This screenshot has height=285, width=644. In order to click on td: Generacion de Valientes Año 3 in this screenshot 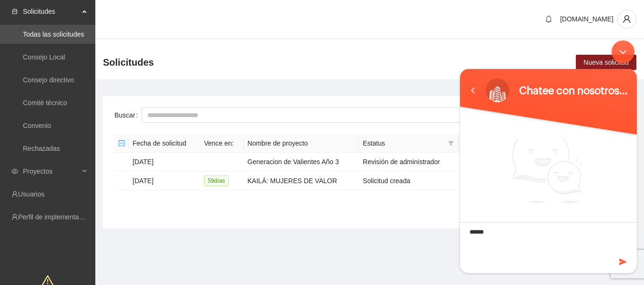, I will do `click(301, 162)`.